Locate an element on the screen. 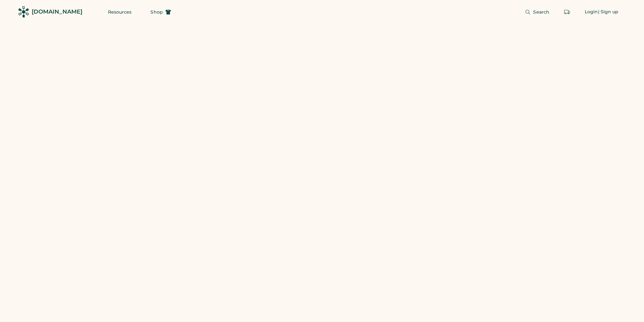  button: Shop is located at coordinates (161, 12).